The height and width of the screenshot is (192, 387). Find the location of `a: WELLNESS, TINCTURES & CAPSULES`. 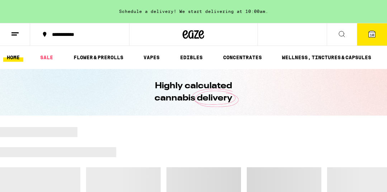

a: WELLNESS, TINCTURES & CAPSULES is located at coordinates (326, 57).